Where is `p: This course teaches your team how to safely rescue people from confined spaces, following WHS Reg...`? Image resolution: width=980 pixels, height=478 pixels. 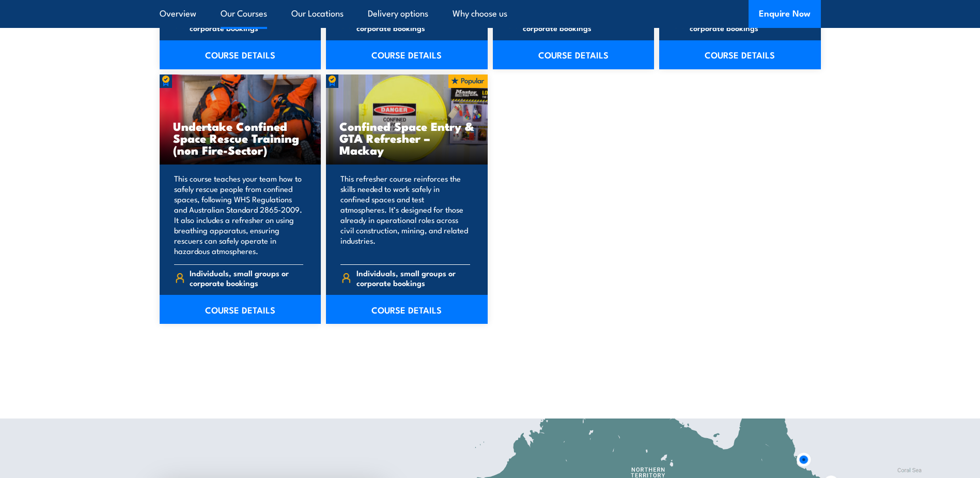
p: This course teaches your team how to safely rescue people from confined spaces, following WHS Reg... is located at coordinates (238, 215).